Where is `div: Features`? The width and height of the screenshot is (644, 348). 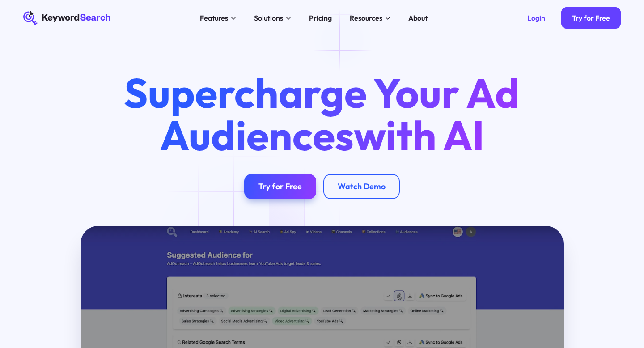 div: Features is located at coordinates (214, 18).